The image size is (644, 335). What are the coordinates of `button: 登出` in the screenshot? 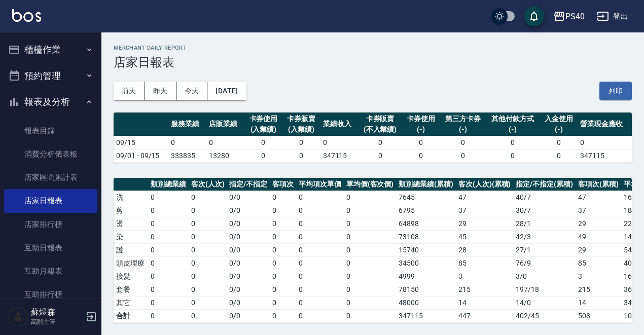 It's located at (612, 16).